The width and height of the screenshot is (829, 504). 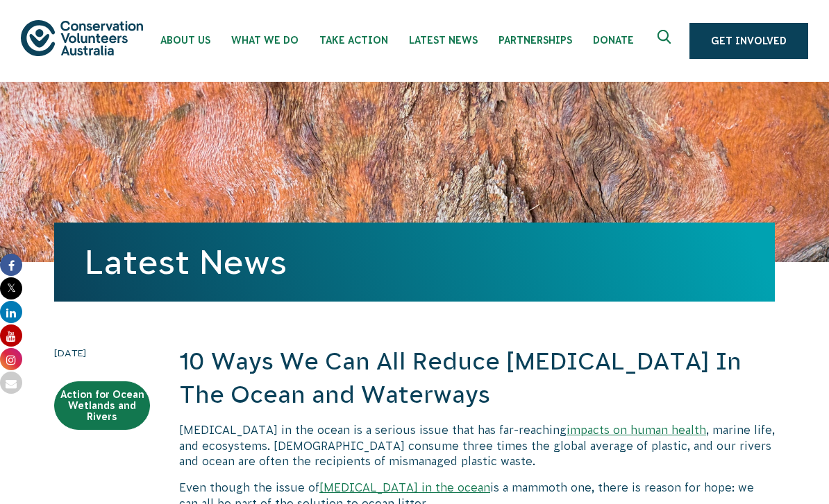 I want to click on span: Partnerships, so click(x=535, y=40).